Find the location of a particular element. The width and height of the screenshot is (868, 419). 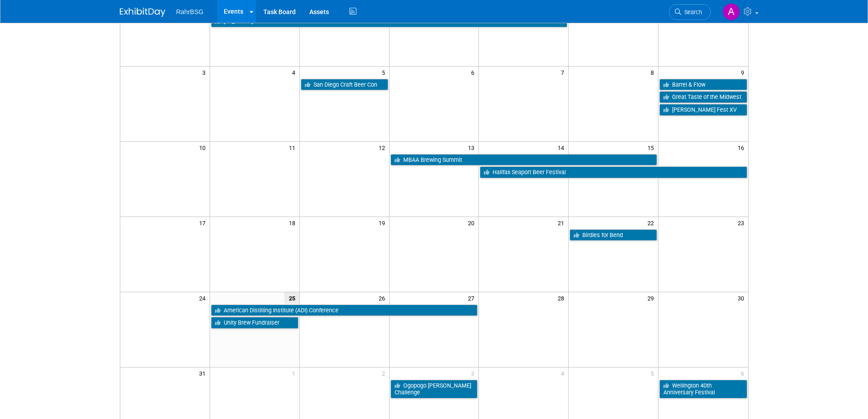

a: Unity Brew Fundraiser is located at coordinates (255, 323).